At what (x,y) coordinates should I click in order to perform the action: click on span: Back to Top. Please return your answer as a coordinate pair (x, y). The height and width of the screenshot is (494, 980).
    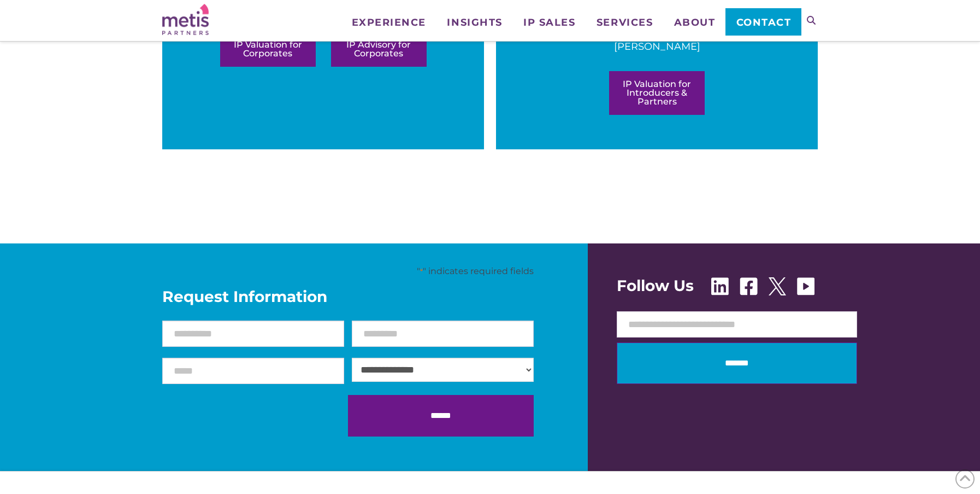
    Looking at the image, I should click on (965, 479).